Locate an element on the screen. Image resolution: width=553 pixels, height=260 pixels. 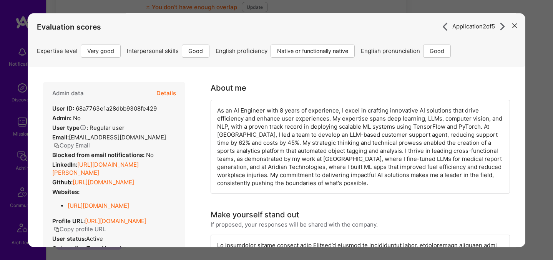
strong: Admin: is located at coordinates (62, 118).